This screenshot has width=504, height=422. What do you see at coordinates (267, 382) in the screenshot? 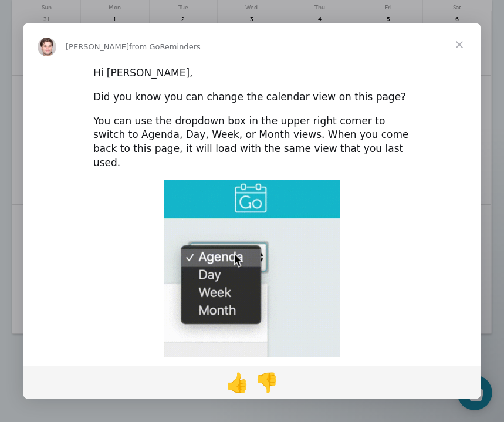
I see `span: 1 reaction` at bounding box center [267, 382].